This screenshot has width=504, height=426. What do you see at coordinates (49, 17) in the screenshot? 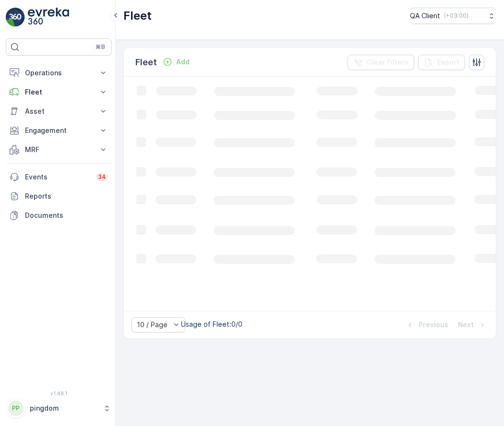
I see `img: logo_light-DOdMpM7g.png` at bounding box center [49, 17].